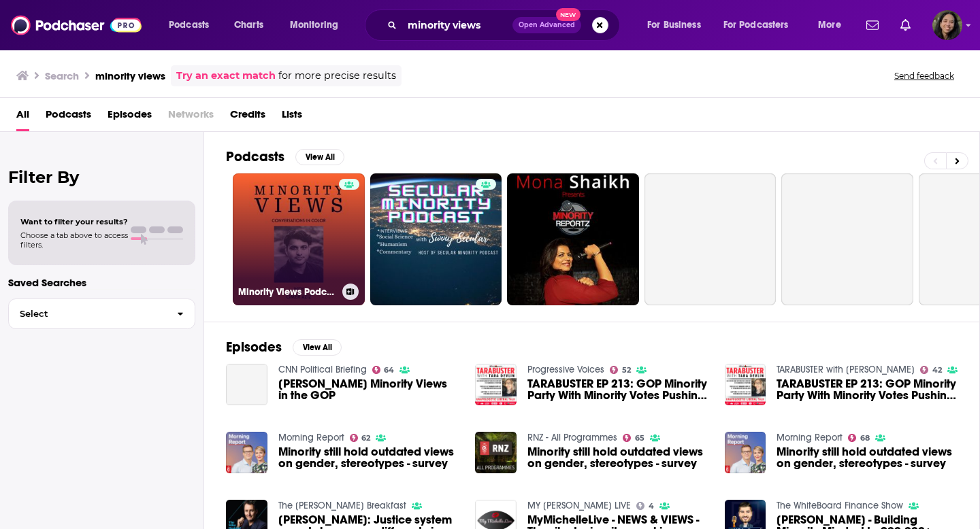  What do you see at coordinates (924, 76) in the screenshot?
I see `button: Send feedback` at bounding box center [924, 76].